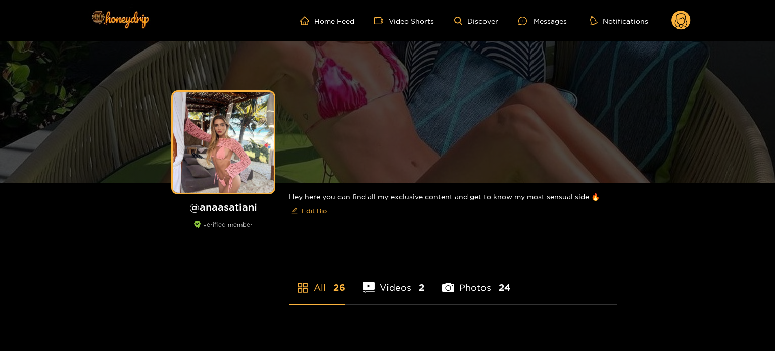 This screenshot has width=775, height=351. I want to click on span: Edit Bio, so click(314, 211).